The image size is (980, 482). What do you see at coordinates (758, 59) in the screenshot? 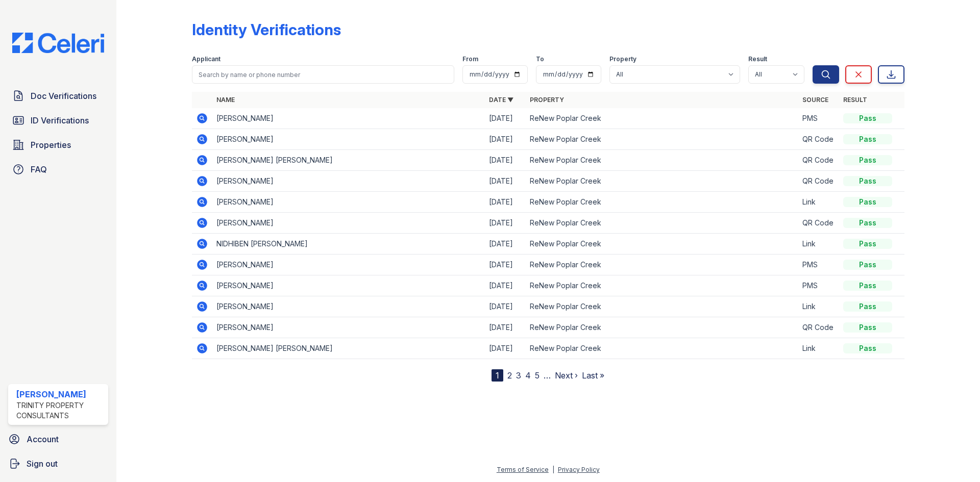
I see `label: Result` at bounding box center [758, 59].